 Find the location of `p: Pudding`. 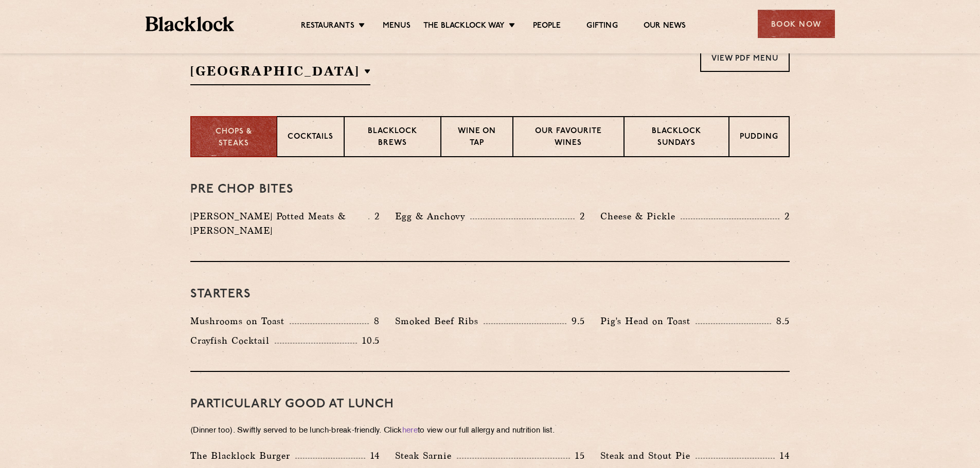

p: Pudding is located at coordinates (758, 138).